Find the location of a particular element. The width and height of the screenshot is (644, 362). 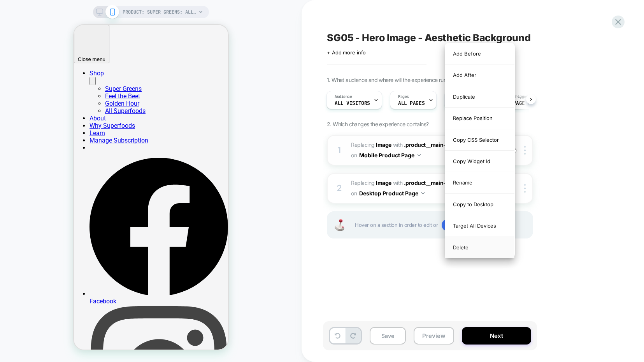

button: Shop is located at coordinates (18, 56).